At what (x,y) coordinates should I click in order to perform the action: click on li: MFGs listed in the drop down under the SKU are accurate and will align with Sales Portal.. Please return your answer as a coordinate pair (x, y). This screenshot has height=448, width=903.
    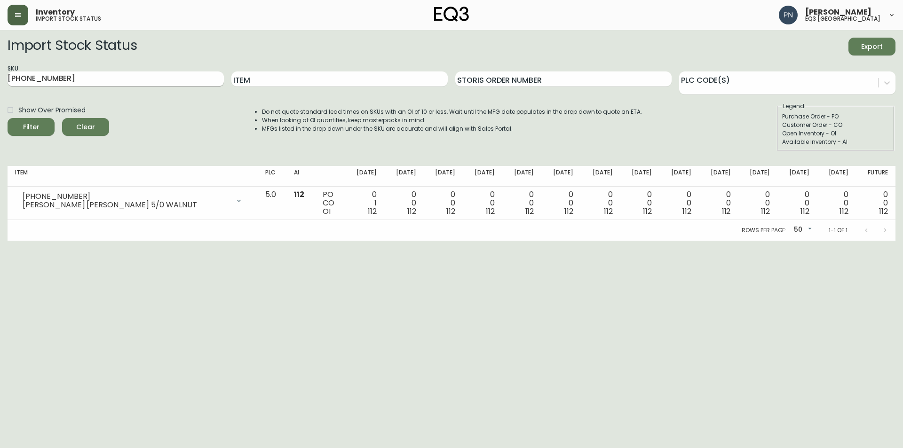
    Looking at the image, I should click on (452, 129).